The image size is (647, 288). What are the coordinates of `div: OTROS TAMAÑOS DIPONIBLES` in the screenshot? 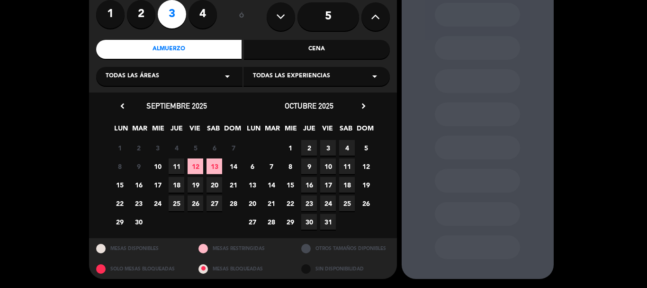 It's located at (345, 248).